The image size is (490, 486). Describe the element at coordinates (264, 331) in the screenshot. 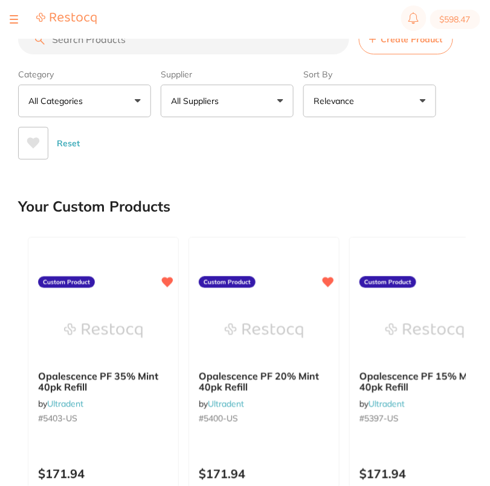

I see `img: Opalescence PF 20% Mint 40pk Refill` at that location.